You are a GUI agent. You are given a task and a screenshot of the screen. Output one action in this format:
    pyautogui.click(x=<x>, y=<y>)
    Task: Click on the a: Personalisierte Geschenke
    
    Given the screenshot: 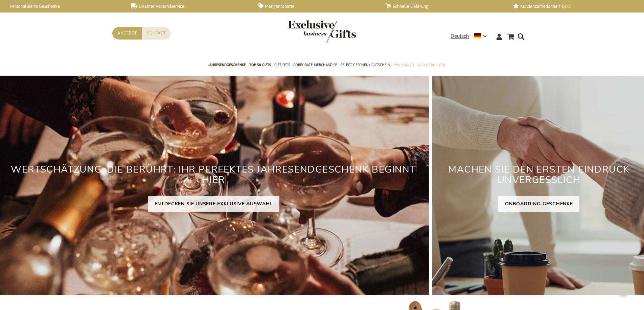 What is the action you would take?
    pyautogui.click(x=62, y=6)
    